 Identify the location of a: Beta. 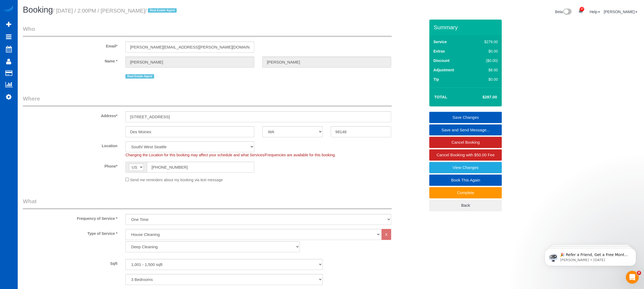
(563, 12).